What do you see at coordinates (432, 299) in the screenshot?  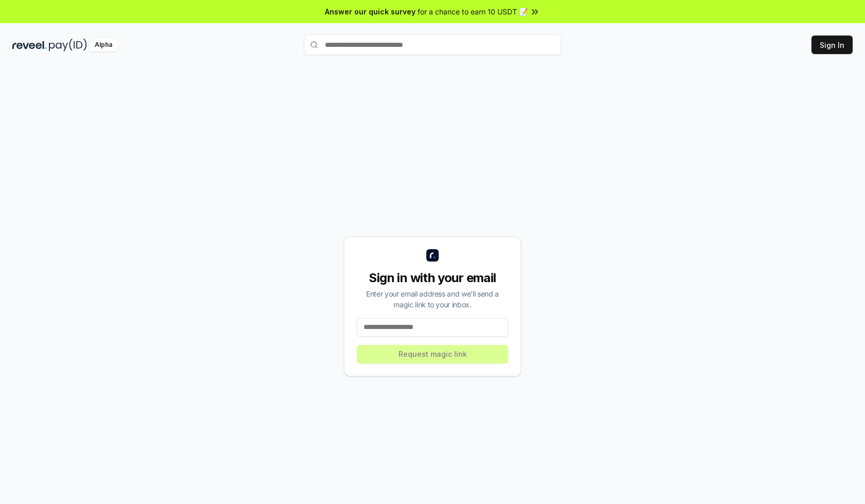 I see `div: Enter your email address and we’ll send a magic link to your inbox.` at bounding box center [432, 299].